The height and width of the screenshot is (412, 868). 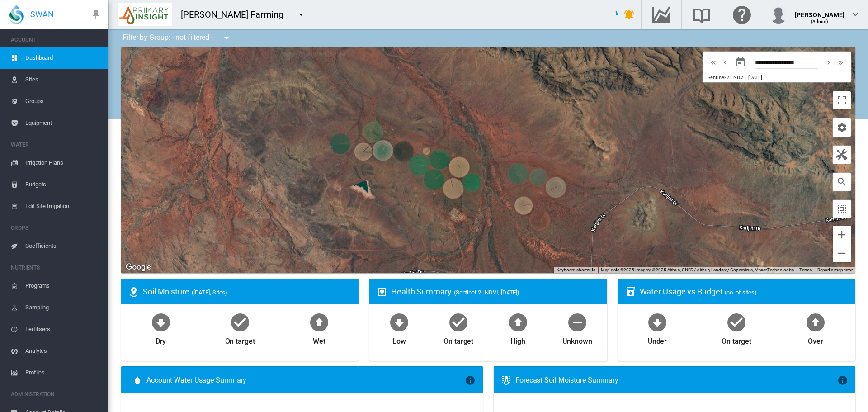 I want to click on span: Sentinel-2 | NDVI, so click(x=726, y=77).